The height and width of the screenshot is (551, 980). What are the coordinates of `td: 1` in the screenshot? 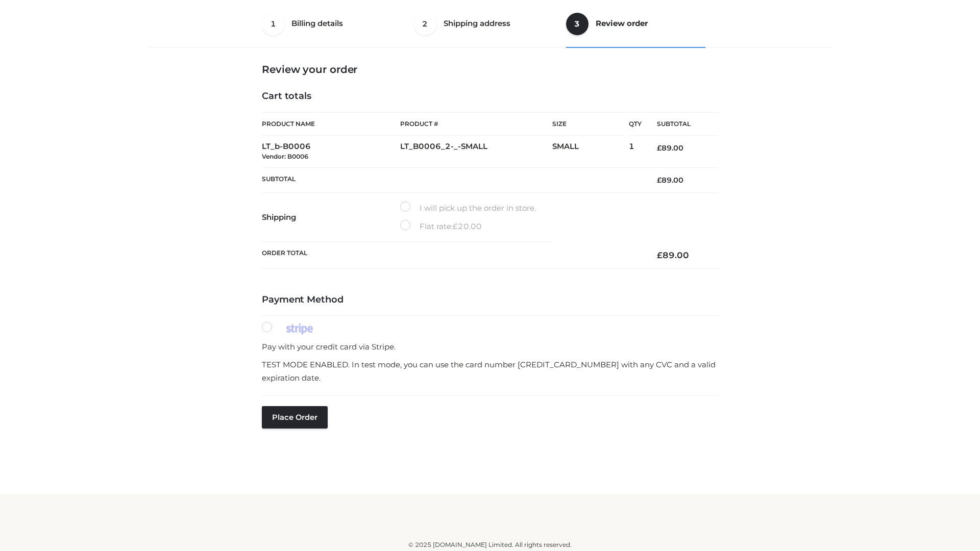 It's located at (635, 151).